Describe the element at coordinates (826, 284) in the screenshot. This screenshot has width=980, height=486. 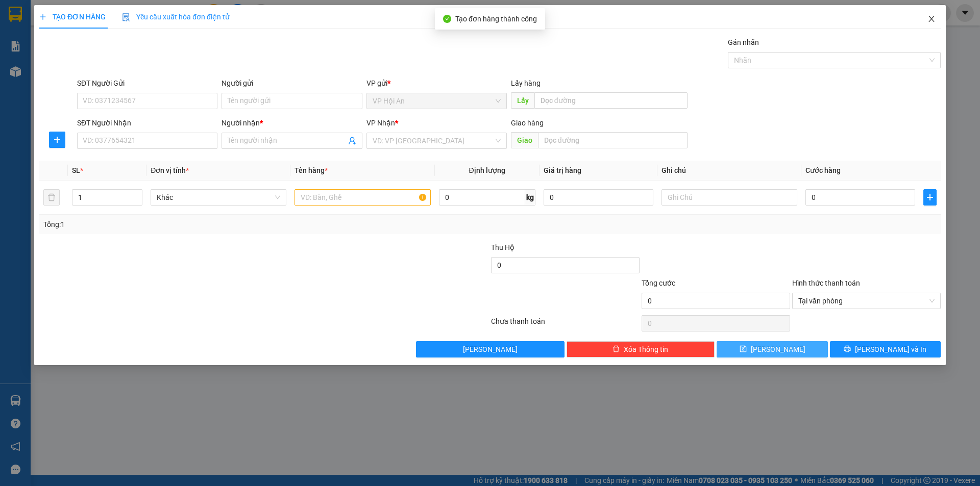
I see `label: Hình thức thanh toán` at that location.